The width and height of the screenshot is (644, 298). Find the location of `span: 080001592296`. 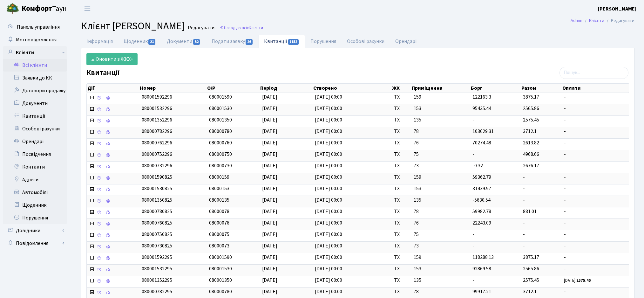

span: 080001592296 is located at coordinates (157, 97).